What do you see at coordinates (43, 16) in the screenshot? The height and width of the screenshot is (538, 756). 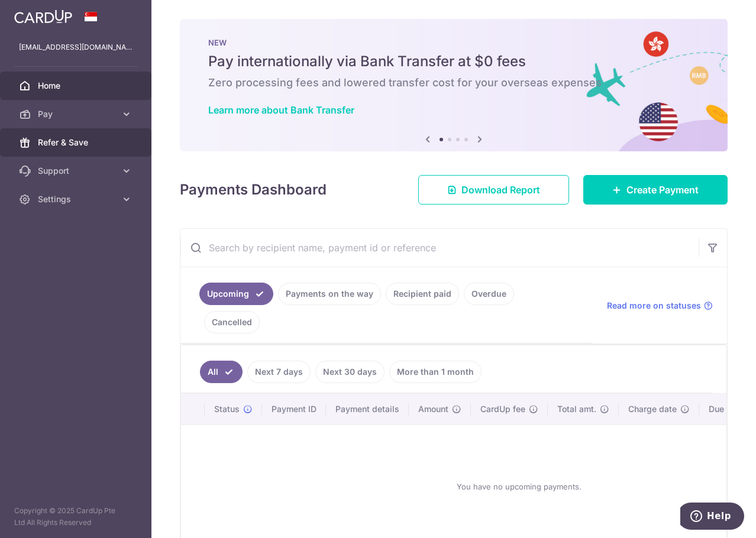 I see `img: CardUp` at bounding box center [43, 16].